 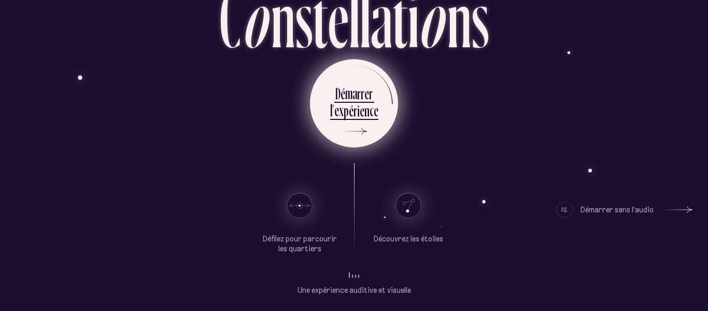 I want to click on div: c, so click(x=372, y=110).